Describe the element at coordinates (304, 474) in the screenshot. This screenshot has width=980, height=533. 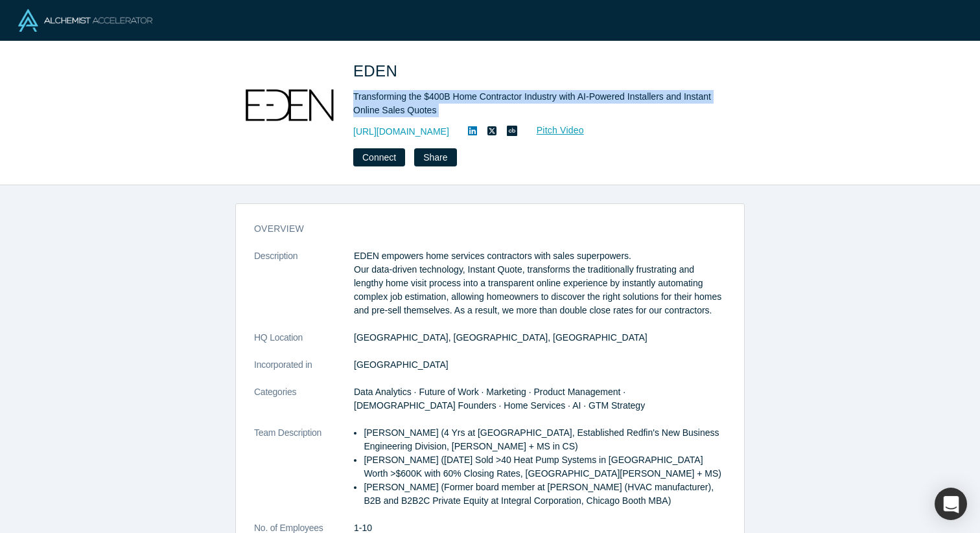
I see `dt: Team Description` at that location.